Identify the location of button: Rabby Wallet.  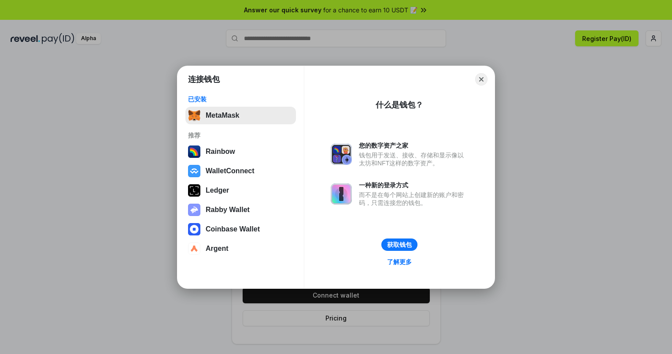
(240, 210).